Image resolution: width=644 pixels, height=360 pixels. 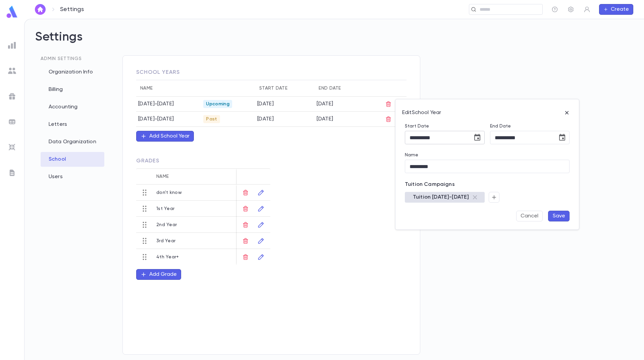 What do you see at coordinates (453, 187) in the screenshot?
I see `p: Tuition Campaigns` at bounding box center [453, 187].